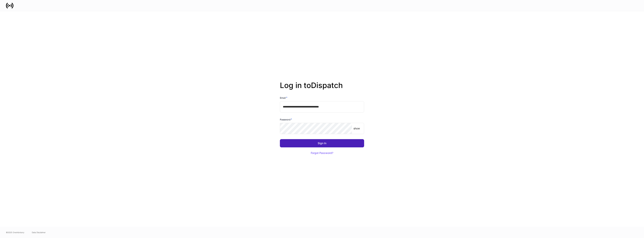 This screenshot has height=238, width=644. What do you see at coordinates (322, 143) in the screenshot?
I see `div: Sign In` at bounding box center [322, 143].